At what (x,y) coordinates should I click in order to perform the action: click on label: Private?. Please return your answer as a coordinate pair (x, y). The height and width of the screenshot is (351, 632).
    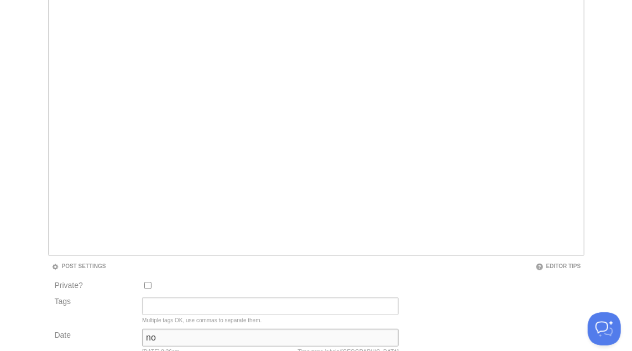
    Looking at the image, I should click on (95, 286).